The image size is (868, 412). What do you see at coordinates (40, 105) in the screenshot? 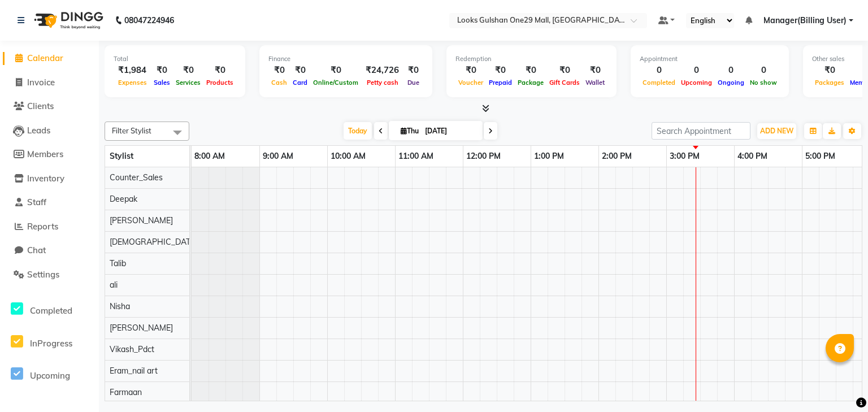
I see `span: Clients` at bounding box center [40, 105].